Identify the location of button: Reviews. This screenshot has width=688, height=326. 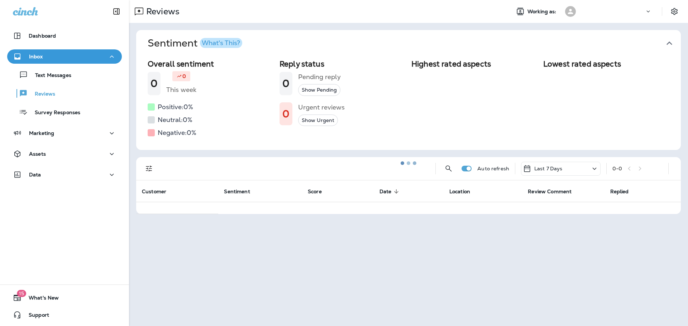
(64, 94).